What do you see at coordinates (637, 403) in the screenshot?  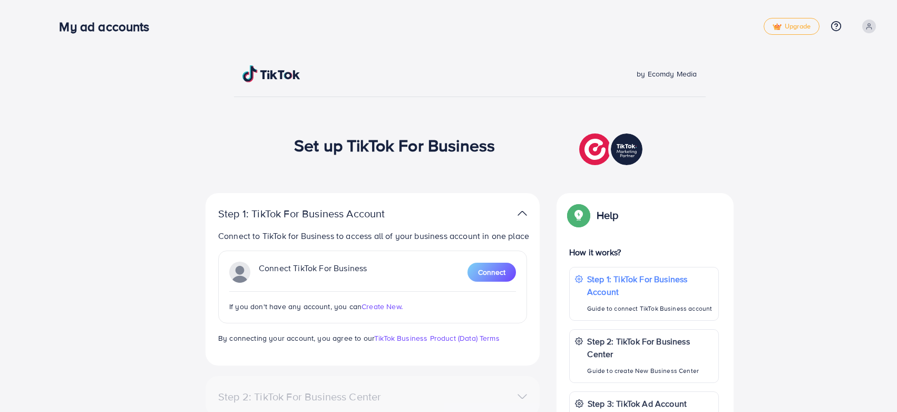 I see `p: Step 3: TikTok Ad Account` at bounding box center [637, 403].